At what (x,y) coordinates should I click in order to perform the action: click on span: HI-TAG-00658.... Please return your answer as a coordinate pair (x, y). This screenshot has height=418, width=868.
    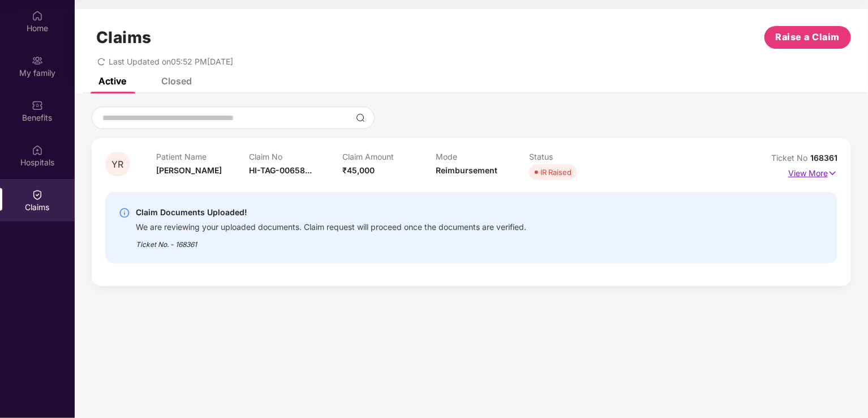
    Looking at the image, I should click on (281, 170).